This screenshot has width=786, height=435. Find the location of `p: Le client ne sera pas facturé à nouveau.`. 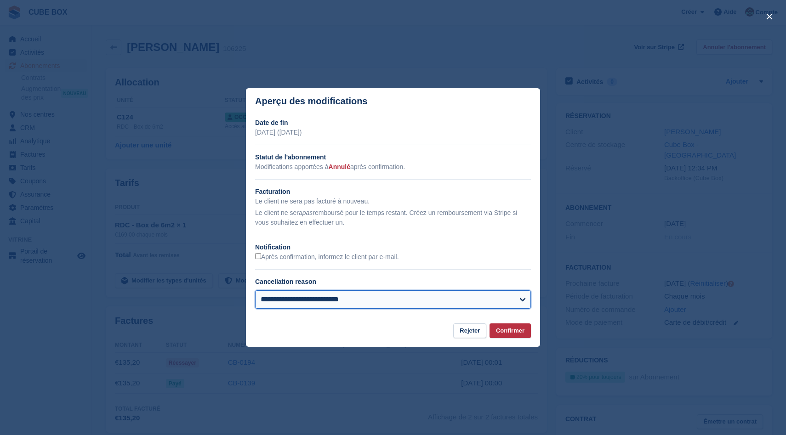

p: Le client ne sera pas facturé à nouveau. is located at coordinates (393, 201).